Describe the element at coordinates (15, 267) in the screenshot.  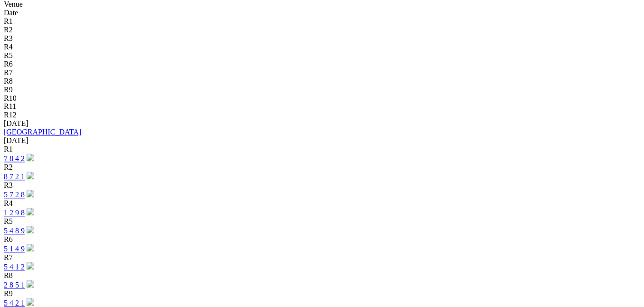
I see `a: 5 4 1 2` at that location.